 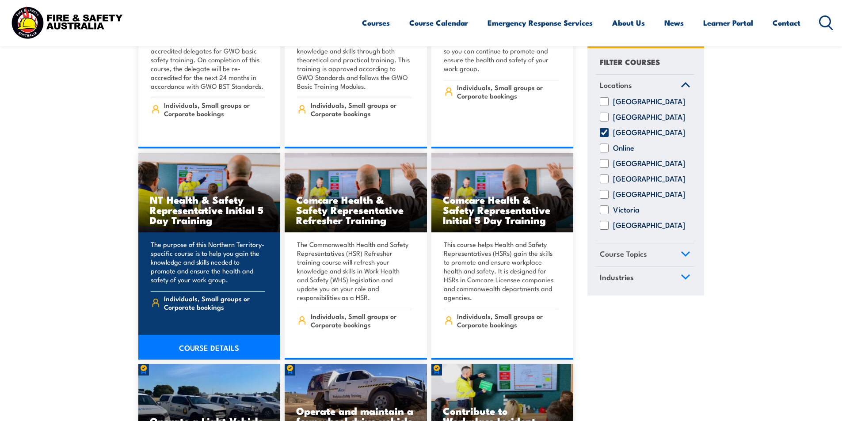 What do you see at coordinates (623, 254) in the screenshot?
I see `span: Course Topics` at bounding box center [623, 254].